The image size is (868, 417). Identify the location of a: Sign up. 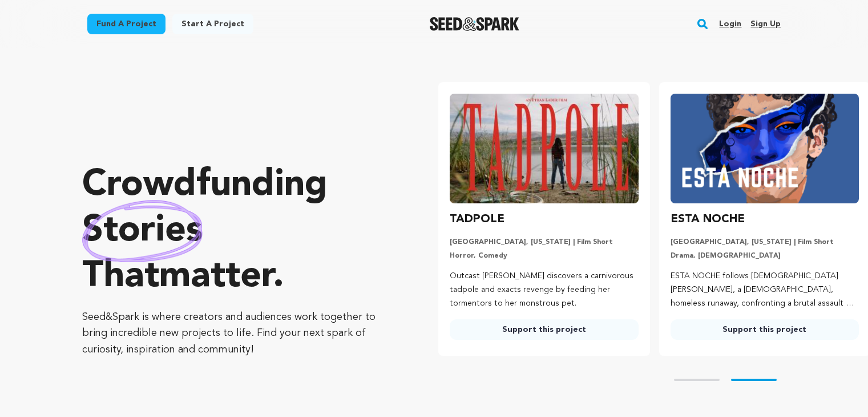
(766, 24).